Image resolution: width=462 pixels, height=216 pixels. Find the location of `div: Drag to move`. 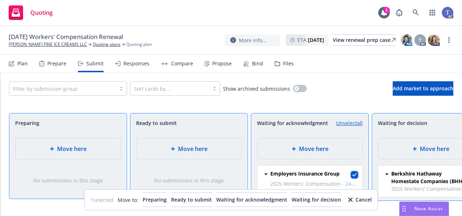

div: Drag to move is located at coordinates (404, 209).